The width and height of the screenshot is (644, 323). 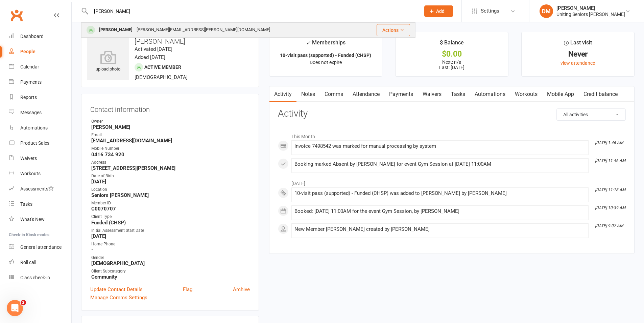 What do you see at coordinates (37, 188) in the screenshot?
I see `div: Assessments` at bounding box center [37, 188].